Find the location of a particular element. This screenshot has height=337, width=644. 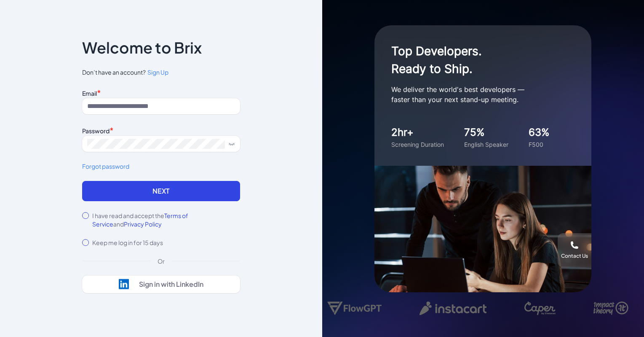

div: English Speaker is located at coordinates (486, 144).